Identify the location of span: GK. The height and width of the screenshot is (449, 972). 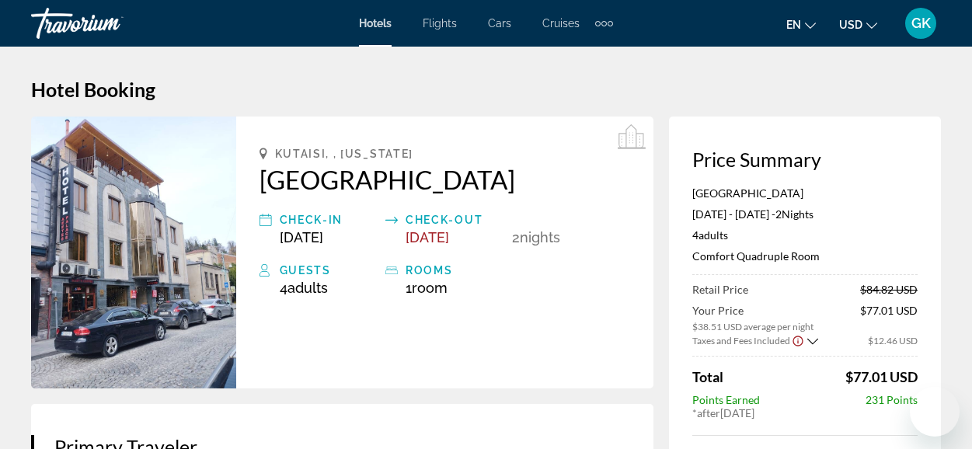
(920, 23).